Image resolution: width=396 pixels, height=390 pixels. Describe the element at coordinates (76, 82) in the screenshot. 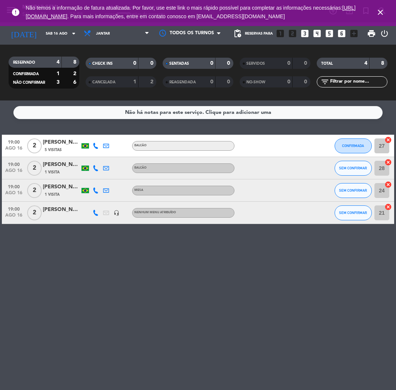

I see `strong: 6` at that location.